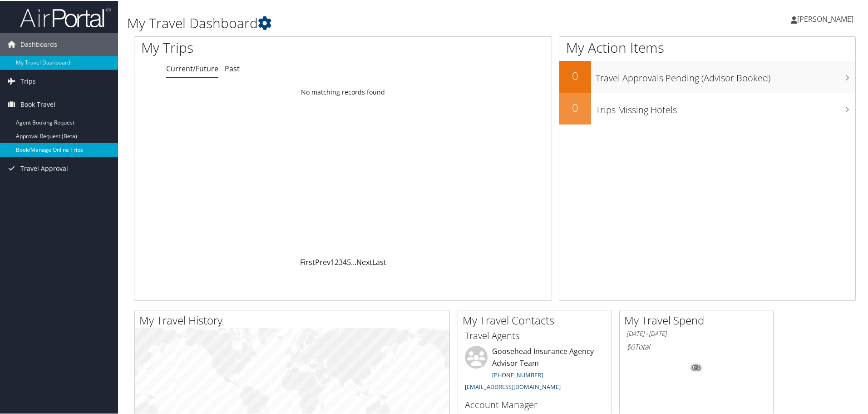 The image size is (868, 414). What do you see at coordinates (535, 335) in the screenshot?
I see `h3: Travel Agents` at bounding box center [535, 335].